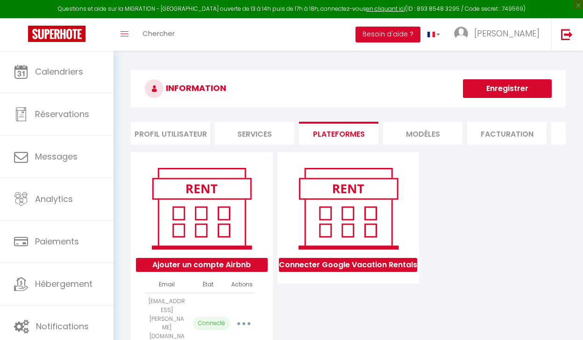 This screenshot has height=340, width=583. What do you see at coordinates (57, 34) in the screenshot?
I see `img: Super Booking` at bounding box center [57, 34].